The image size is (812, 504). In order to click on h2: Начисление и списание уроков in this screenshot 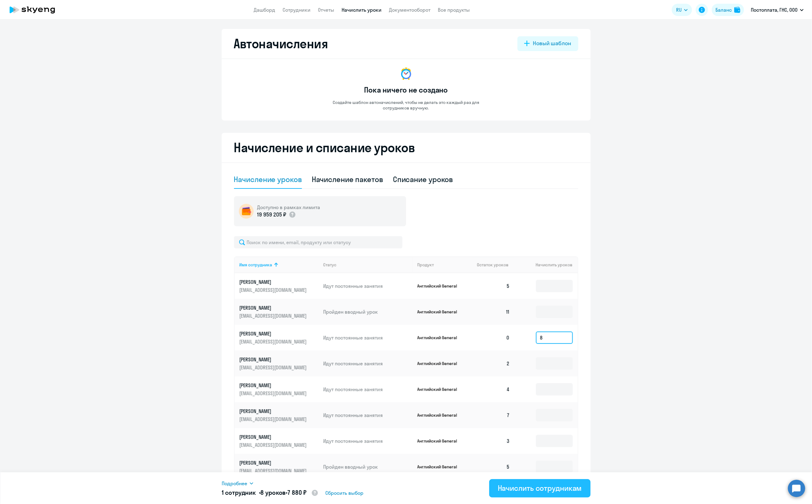, I will do `click(406, 148)`.